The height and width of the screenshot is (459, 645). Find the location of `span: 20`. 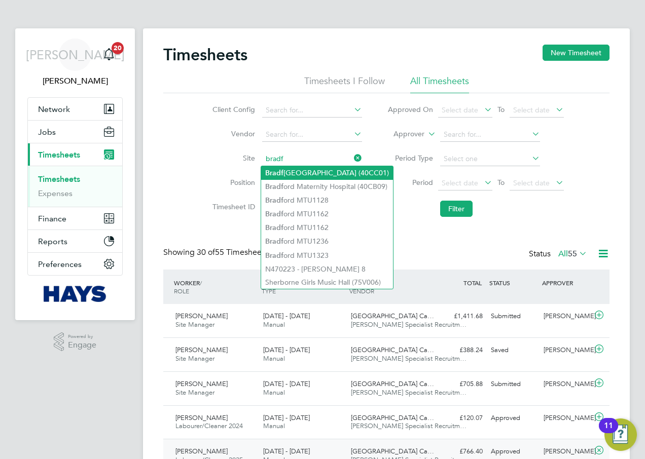

span: 20 is located at coordinates (118, 48).